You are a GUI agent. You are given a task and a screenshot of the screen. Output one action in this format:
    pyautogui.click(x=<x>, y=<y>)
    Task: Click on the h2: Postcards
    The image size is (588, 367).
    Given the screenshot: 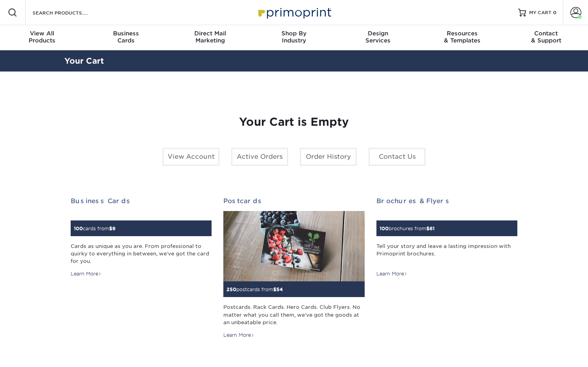 What is the action you would take?
    pyautogui.click(x=294, y=201)
    